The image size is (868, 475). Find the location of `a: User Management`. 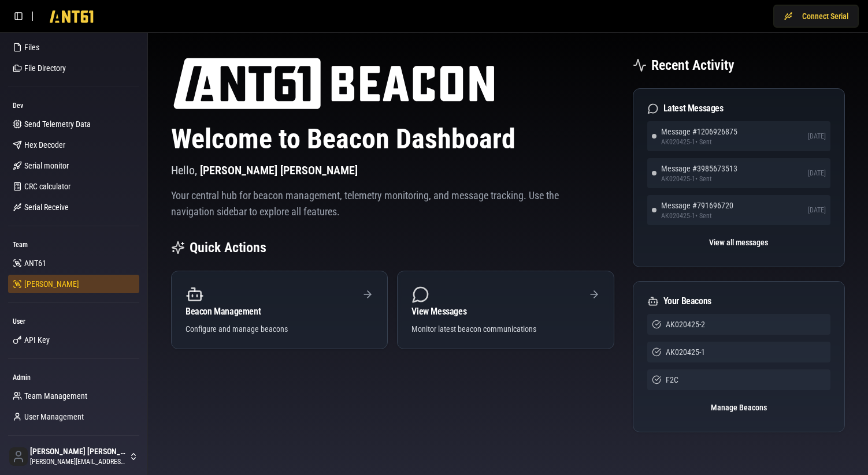

a: User Management is located at coordinates (73, 417).